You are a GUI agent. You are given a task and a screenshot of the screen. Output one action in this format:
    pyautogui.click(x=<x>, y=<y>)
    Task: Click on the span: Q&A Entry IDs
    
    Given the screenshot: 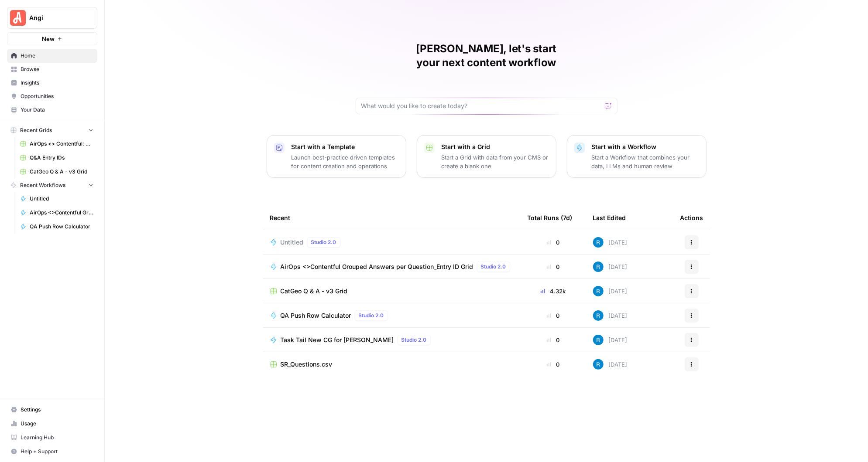 What is the action you would take?
    pyautogui.click(x=62, y=158)
    